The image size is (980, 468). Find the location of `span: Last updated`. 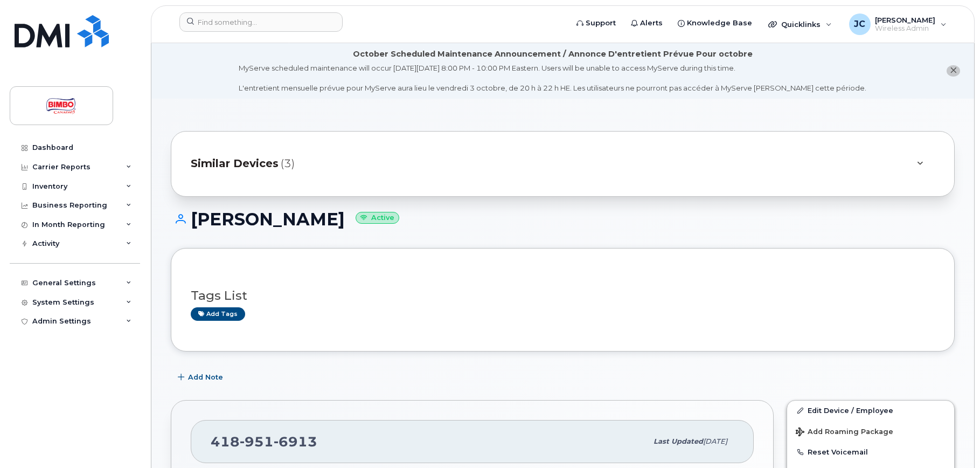

span: Last updated is located at coordinates (678, 440).